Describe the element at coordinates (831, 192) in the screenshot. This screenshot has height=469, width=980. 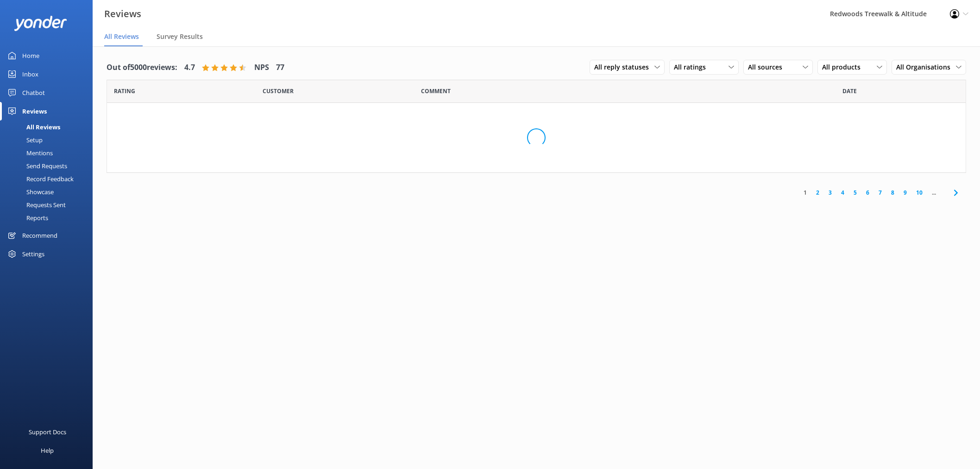
I see `a: 3` at that location.